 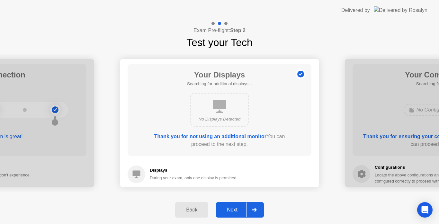 I want to click on b: Thank you for not using an additional monitor, so click(x=210, y=136).